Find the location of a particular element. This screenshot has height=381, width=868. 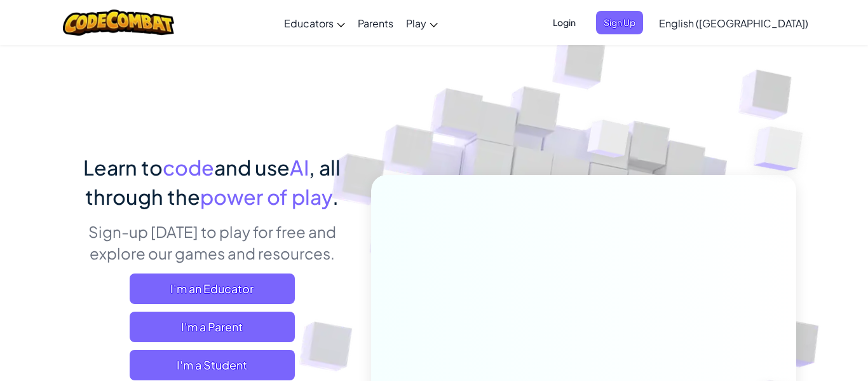

a: I'm a Parent is located at coordinates (213, 327).